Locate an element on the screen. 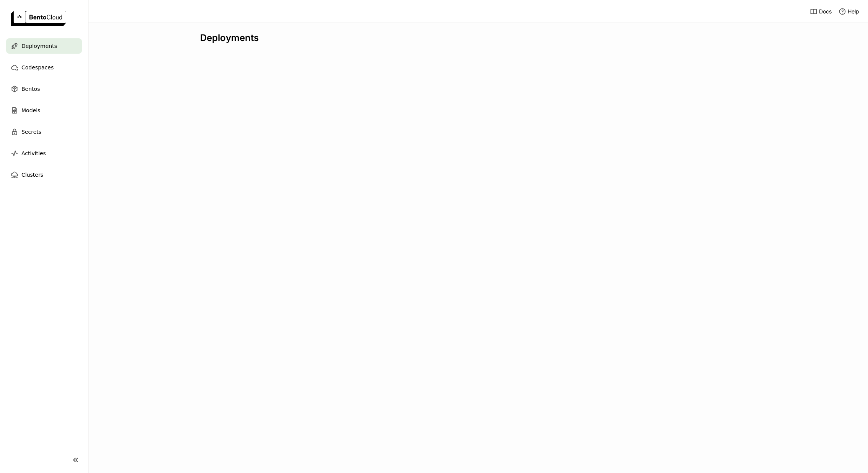  a: Secrets is located at coordinates (44, 132).